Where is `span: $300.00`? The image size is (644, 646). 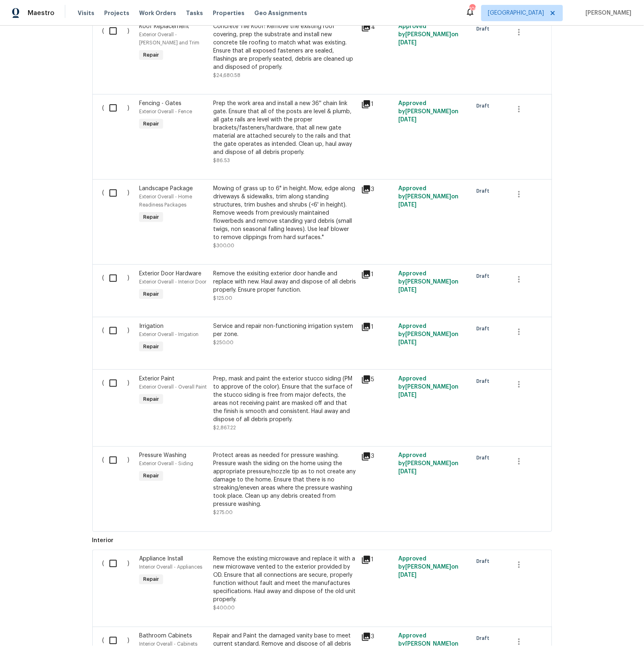
span: $300.00 is located at coordinates (224, 246).